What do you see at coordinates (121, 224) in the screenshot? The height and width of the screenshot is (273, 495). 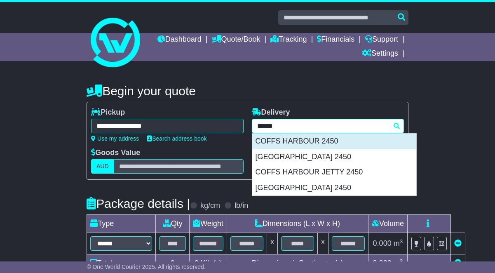 I see `td: Type` at bounding box center [121, 224].